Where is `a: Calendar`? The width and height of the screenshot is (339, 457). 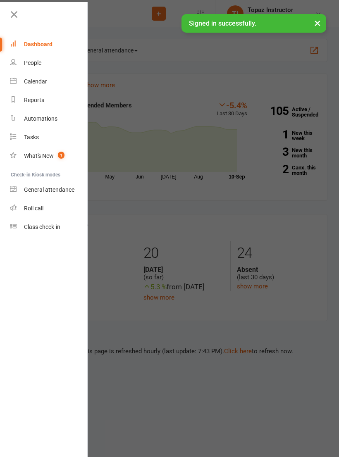 a: Calendar is located at coordinates (49, 81).